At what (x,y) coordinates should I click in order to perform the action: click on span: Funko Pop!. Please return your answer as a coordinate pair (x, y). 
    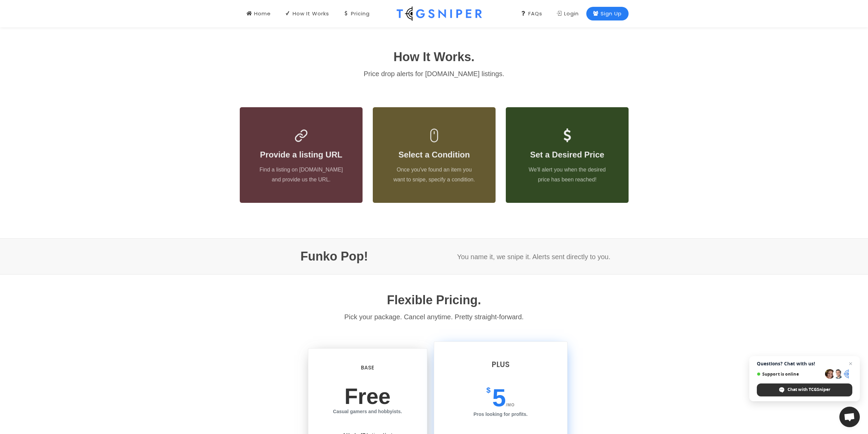
    Looking at the image, I should click on (334, 256).